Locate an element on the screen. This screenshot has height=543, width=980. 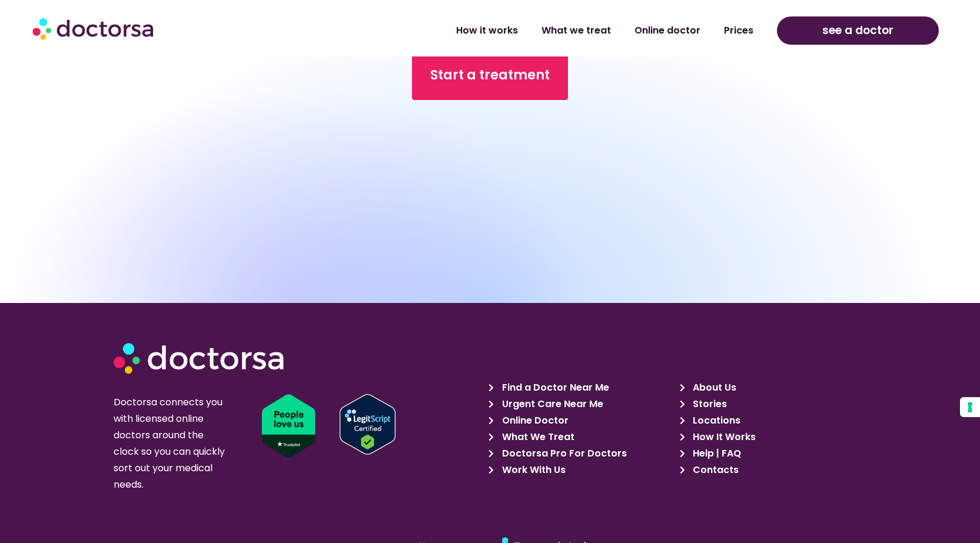
a: Urgent Care Near Me is located at coordinates (580, 405).